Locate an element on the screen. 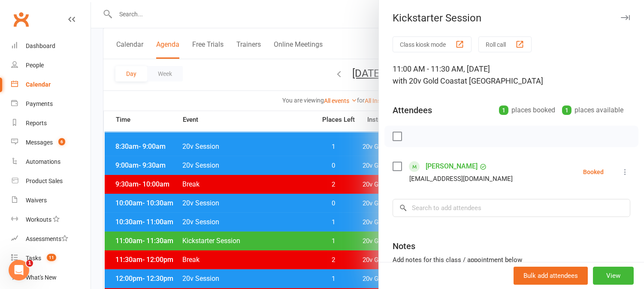 The image size is (644, 289). span: 6 is located at coordinates (62, 141).